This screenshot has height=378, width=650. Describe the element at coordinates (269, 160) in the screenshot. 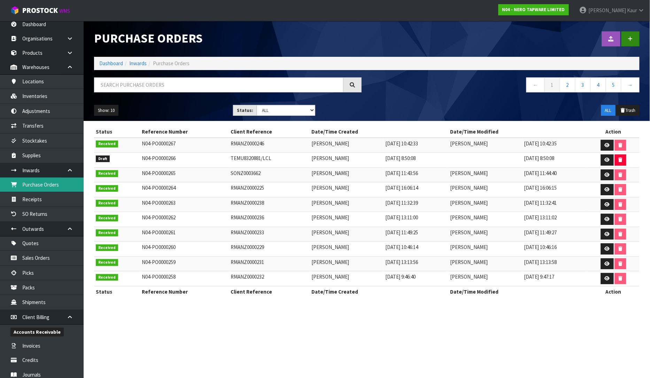

I see `td: TEMU8320881/LCL` at that location.